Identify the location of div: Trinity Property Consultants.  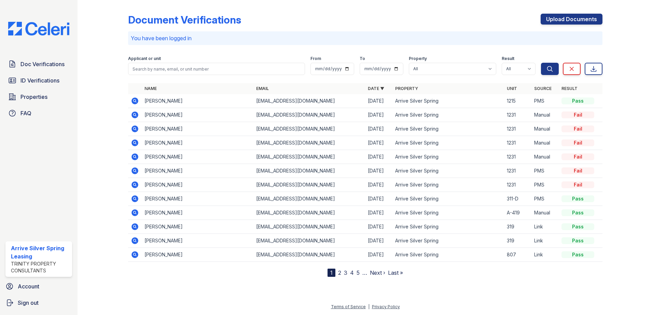
(40, 268).